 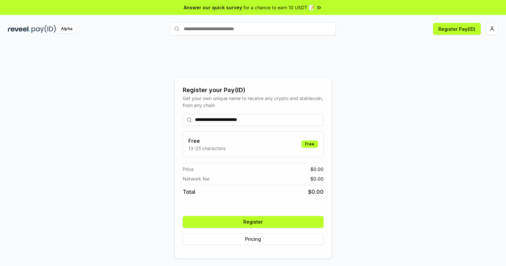 I want to click on button: Register Pay(ID), so click(x=457, y=29).